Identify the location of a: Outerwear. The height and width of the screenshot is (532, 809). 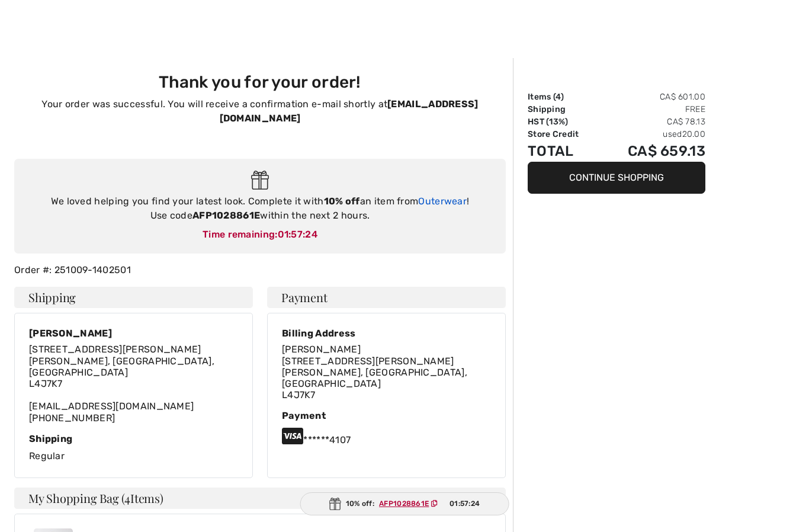
(443, 201).